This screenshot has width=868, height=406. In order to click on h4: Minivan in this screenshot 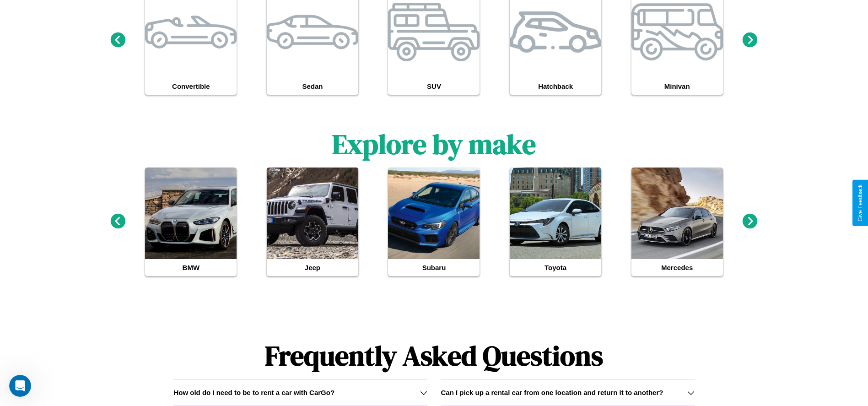, I will do `click(677, 86)`.